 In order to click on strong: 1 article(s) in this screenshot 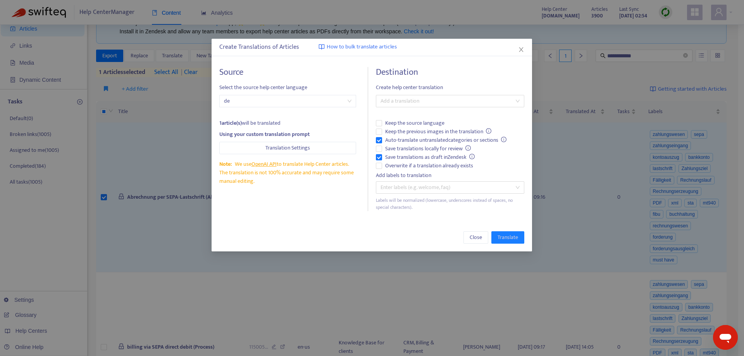, I will do `click(231, 123)`.